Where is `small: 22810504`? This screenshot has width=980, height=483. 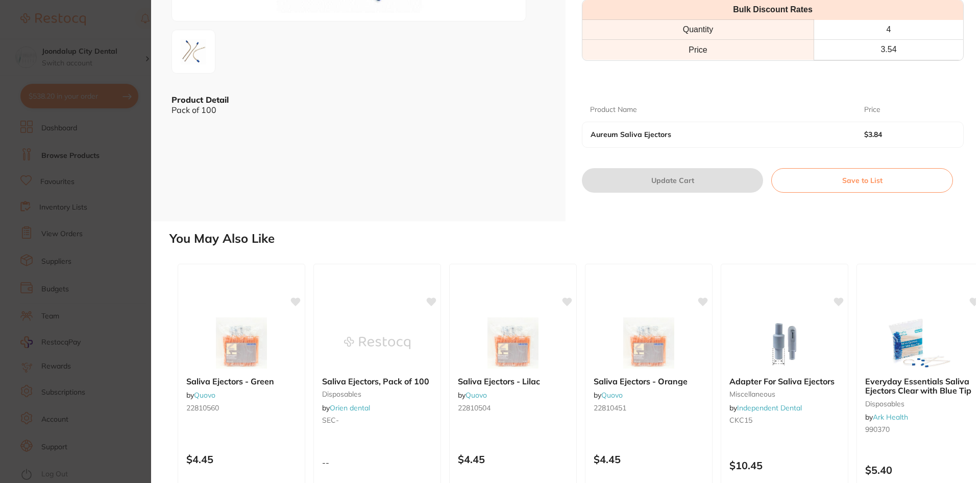
small: 22810504 is located at coordinates (513, 408).